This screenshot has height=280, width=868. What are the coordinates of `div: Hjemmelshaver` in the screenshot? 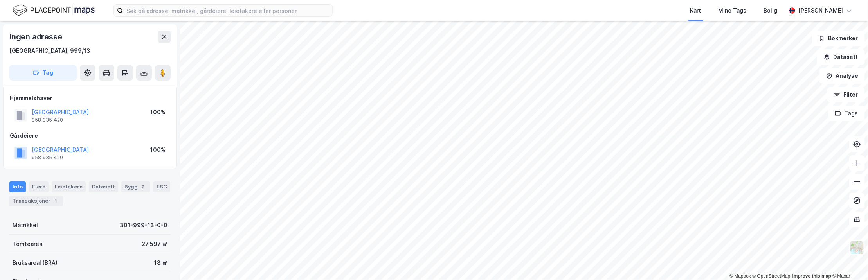 It's located at (90, 98).